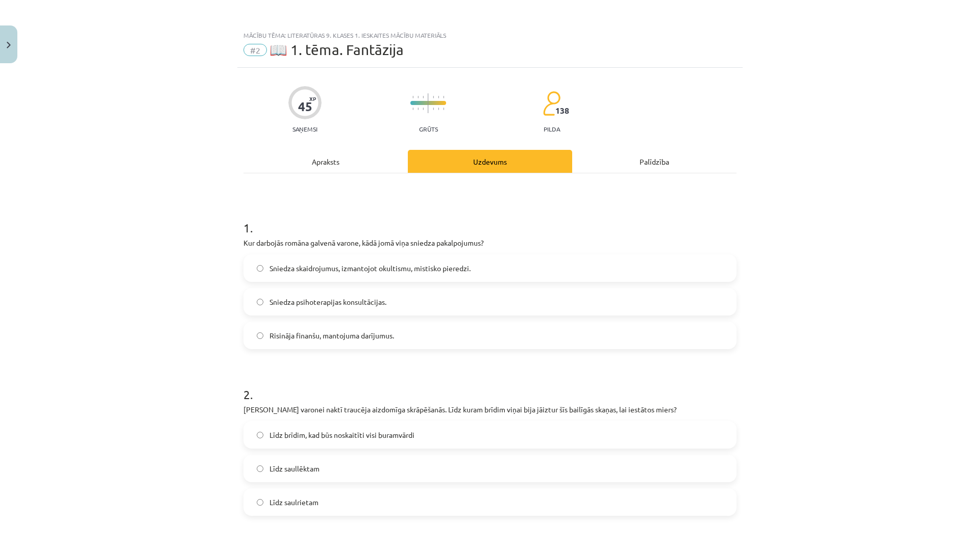 The image size is (980, 550). I want to click on img: icon-long-line-d9ea69661e0d244f92f715978eff75569469978d946b2353a9bb055b3ed8787d.svg, so click(428, 103).